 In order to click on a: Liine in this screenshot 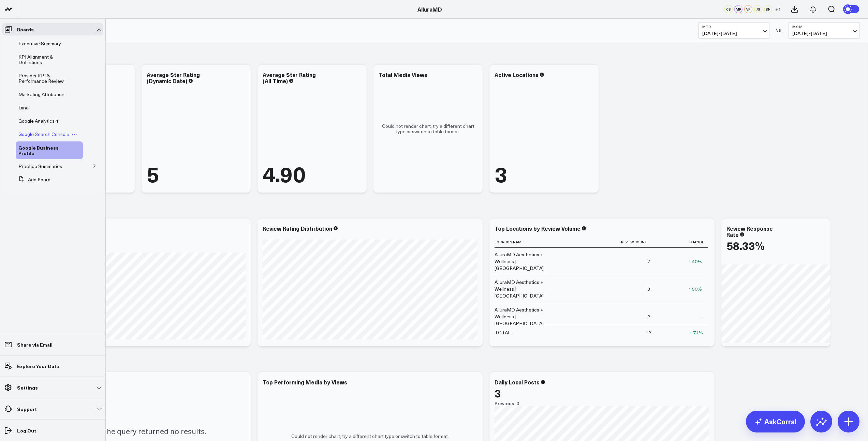, I will do `click(23, 108)`.